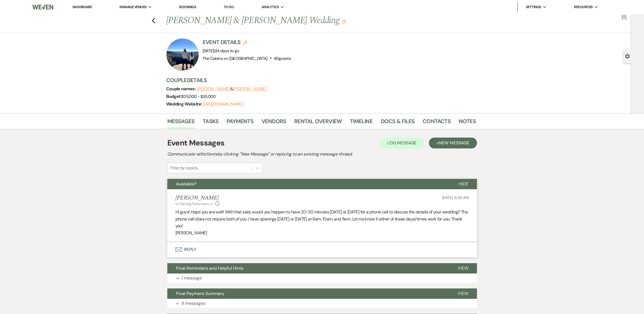  What do you see at coordinates (181, 123) in the screenshot?
I see `a: Messages` at bounding box center [181, 123].